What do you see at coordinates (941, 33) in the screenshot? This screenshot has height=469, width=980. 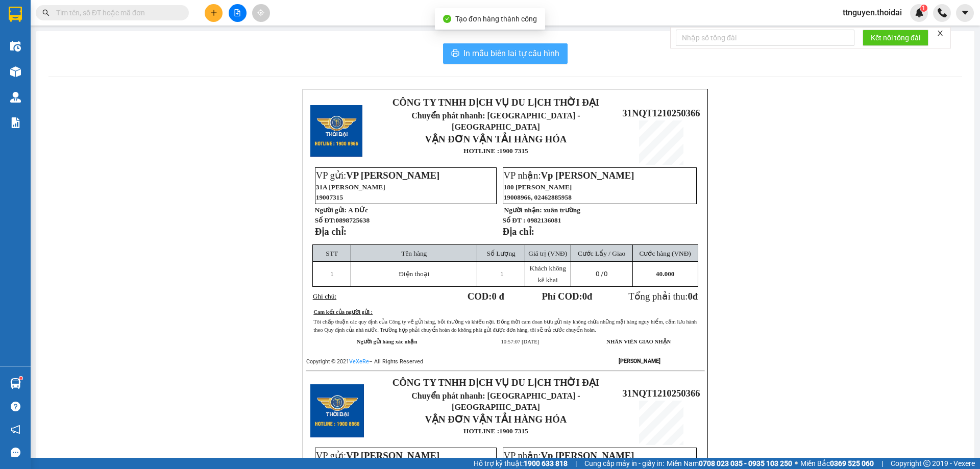 I see `span: close` at bounding box center [941, 33].